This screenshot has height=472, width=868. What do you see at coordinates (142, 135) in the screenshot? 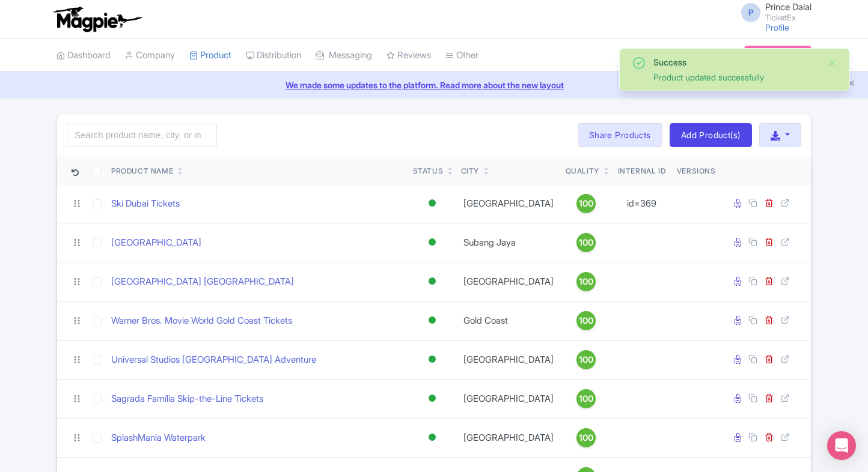
I see `input: Search product name, city, or interal id` at bounding box center [142, 135].